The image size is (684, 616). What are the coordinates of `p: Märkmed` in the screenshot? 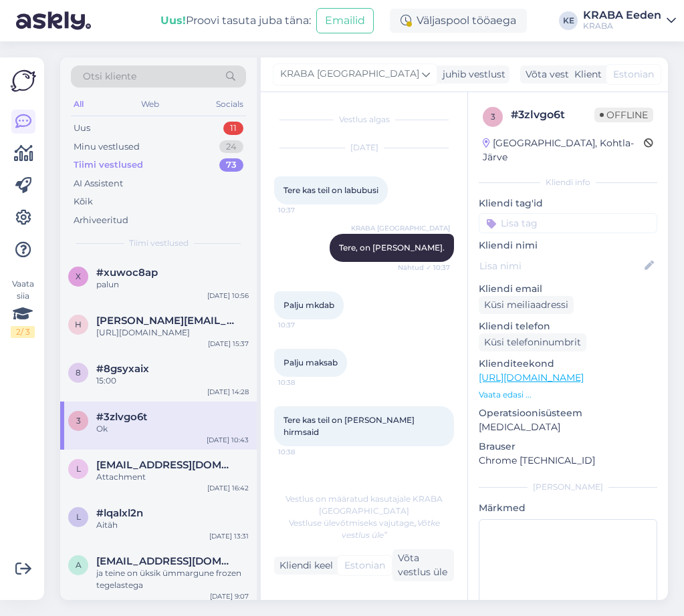 It's located at (568, 507).